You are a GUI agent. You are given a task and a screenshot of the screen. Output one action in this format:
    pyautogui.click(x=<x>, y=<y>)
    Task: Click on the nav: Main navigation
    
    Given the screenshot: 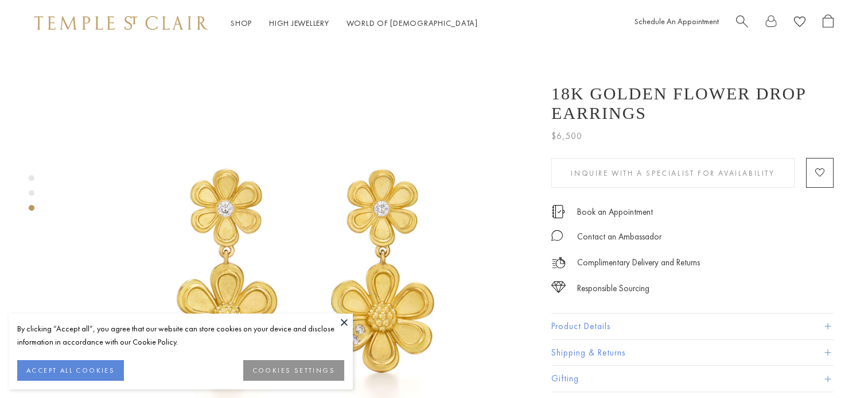 What is the action you would take?
    pyautogui.click(x=354, y=23)
    